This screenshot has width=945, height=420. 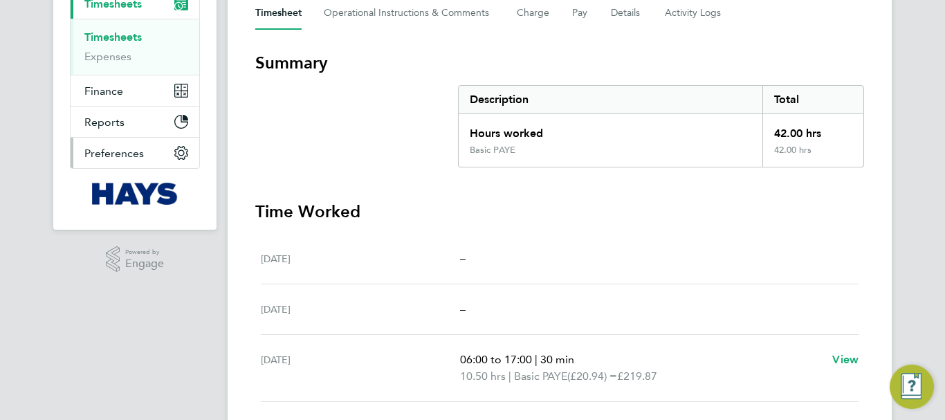 What do you see at coordinates (845, 359) in the screenshot?
I see `span: View` at bounding box center [845, 359].